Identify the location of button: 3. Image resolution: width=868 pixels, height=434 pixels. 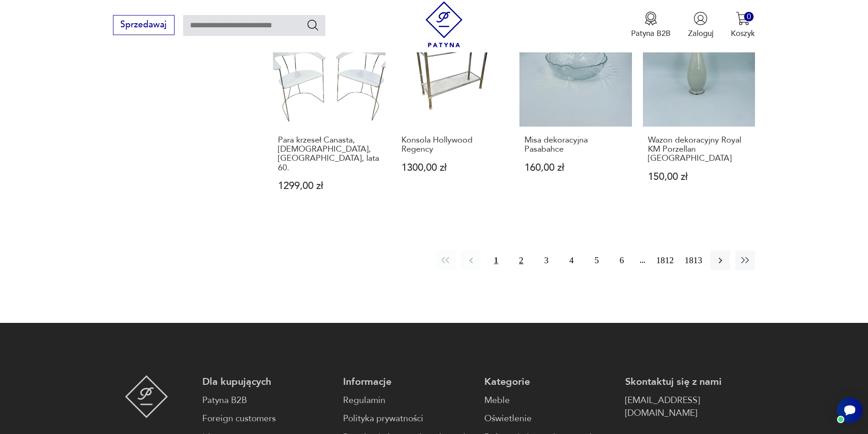
(547, 260).